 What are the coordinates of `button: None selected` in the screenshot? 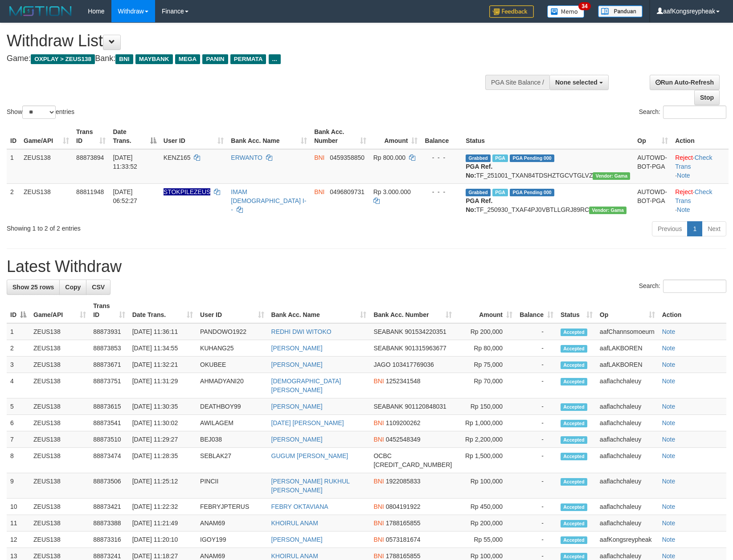 It's located at (579, 83).